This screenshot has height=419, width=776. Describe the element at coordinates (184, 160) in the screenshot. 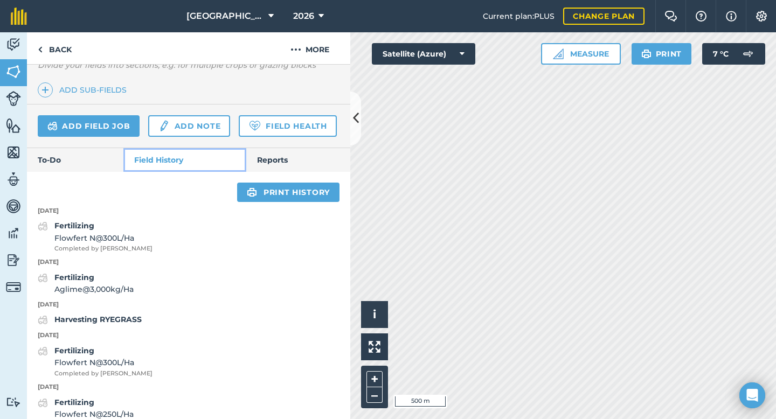

I see `a: Field History` at that location.